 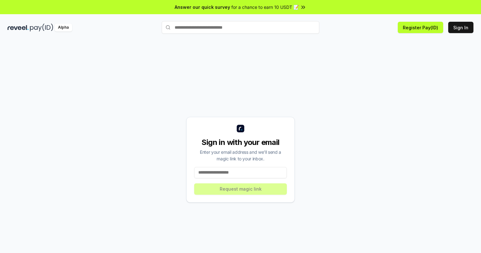 What do you see at coordinates (461, 27) in the screenshot?
I see `button: Sign In` at bounding box center [461, 27].